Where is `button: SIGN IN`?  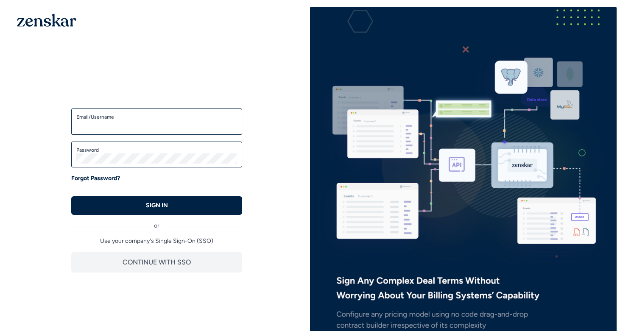 button: SIGN IN is located at coordinates (157, 206).